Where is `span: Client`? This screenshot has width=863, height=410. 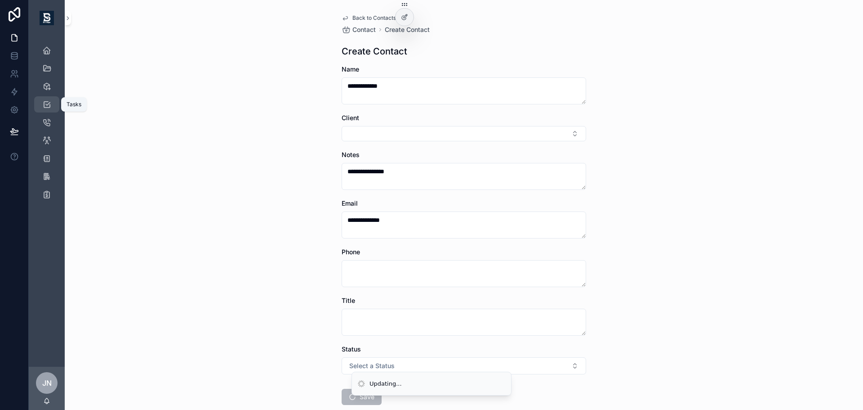
span: Client is located at coordinates (350, 117).